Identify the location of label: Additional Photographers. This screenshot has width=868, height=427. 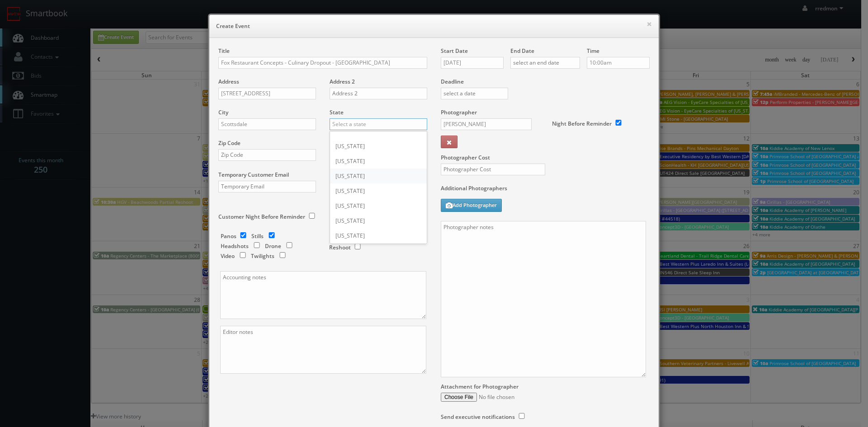
(545, 190).